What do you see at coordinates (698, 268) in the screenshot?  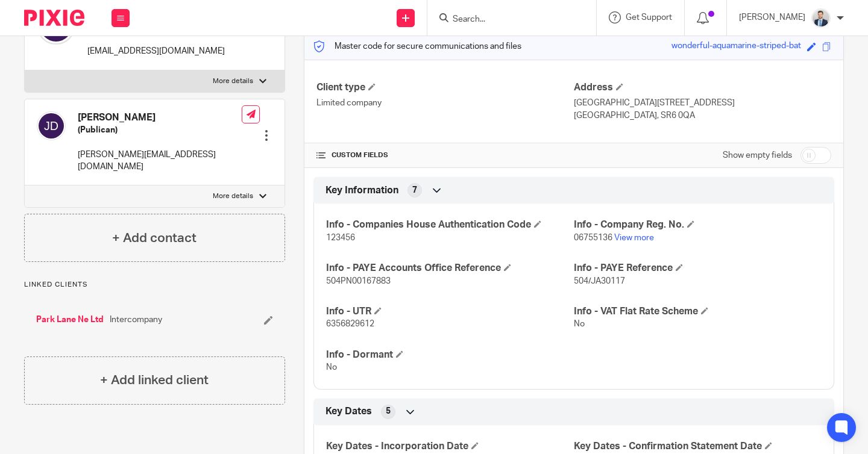 I see `h4: Info - PAYE Reference` at bounding box center [698, 268].